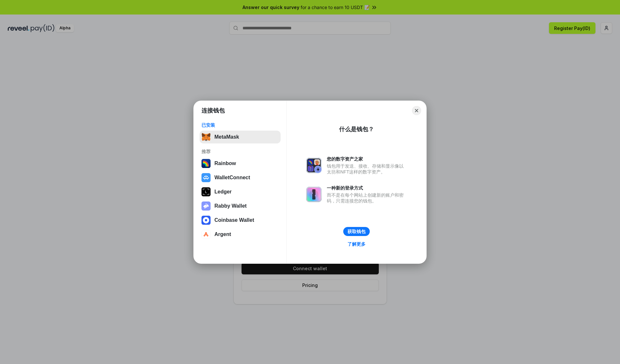  I want to click on div: WalletConnect, so click(232, 178).